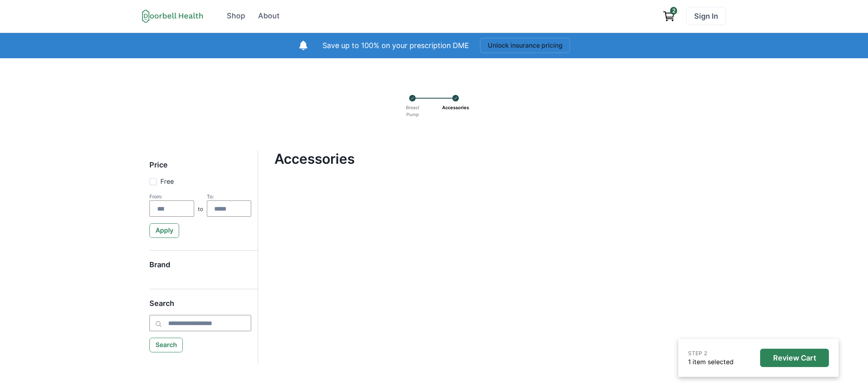 This screenshot has width=868, height=387. I want to click on div: About, so click(269, 16).